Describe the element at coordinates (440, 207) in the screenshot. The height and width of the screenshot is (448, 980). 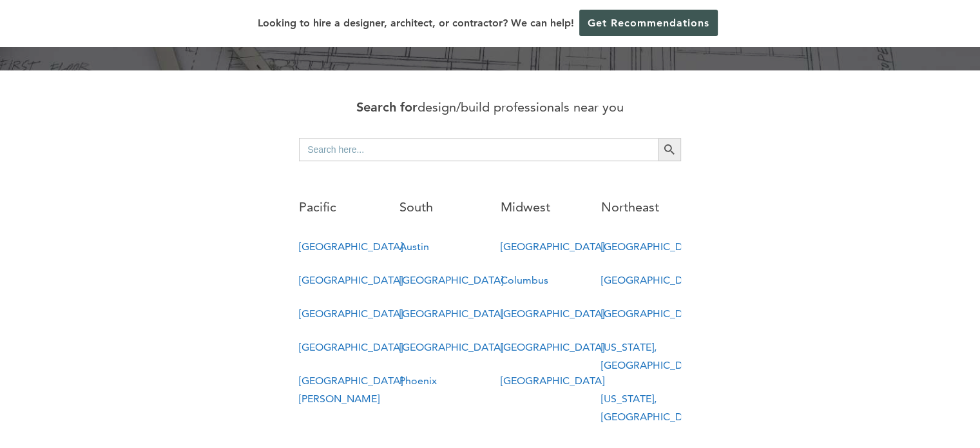
I see `p: South` at that location.